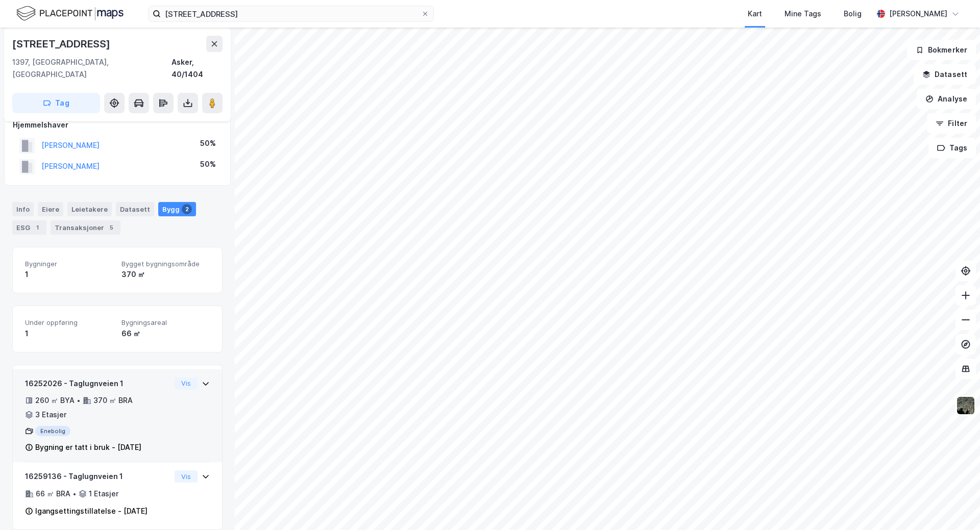 Image resolution: width=980 pixels, height=530 pixels. I want to click on div: 370 ㎡ BRA, so click(112, 400).